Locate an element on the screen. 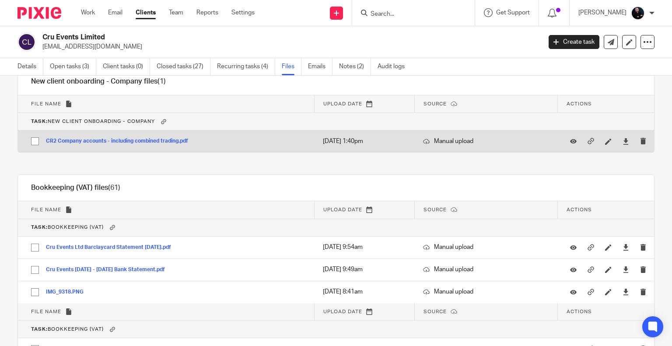  a: Audit logs is located at coordinates (394, 66).